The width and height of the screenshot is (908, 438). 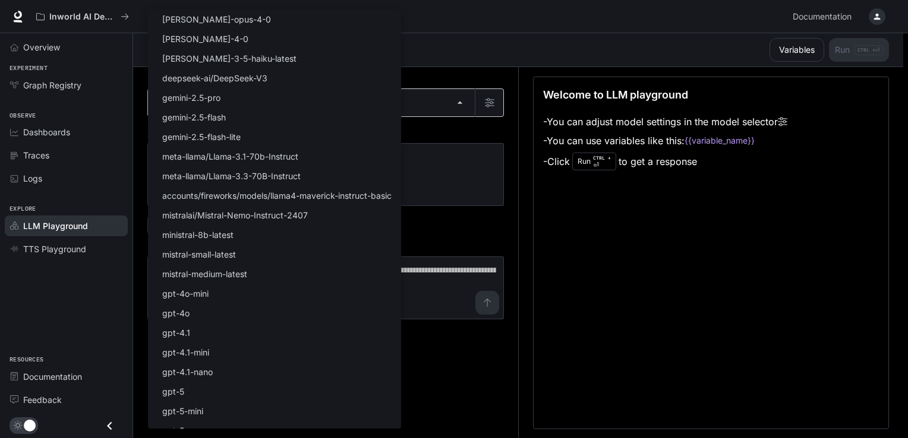 What do you see at coordinates (201, 137) in the screenshot?
I see `p: gemini-2.5-flash-lite` at bounding box center [201, 137].